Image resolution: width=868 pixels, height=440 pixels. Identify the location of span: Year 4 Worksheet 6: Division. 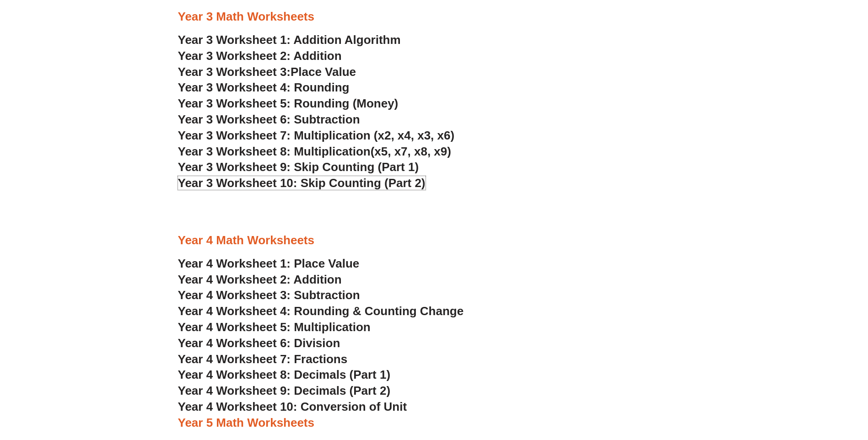
(259, 343).